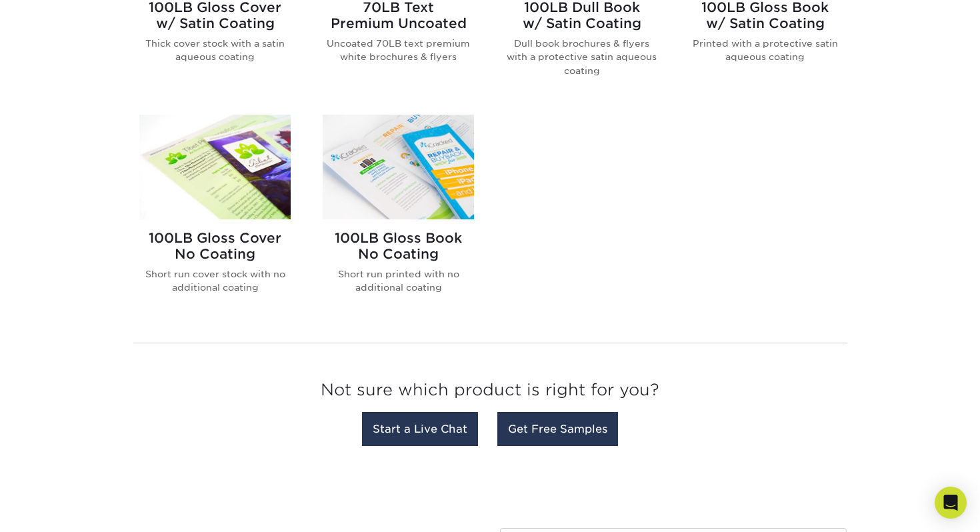  I want to click on a: 100LB Gloss Cover<br/>No Coating Brochures & Flyers 100LB Gloss CoverNo Coating Short run cover s..., so click(215, 215).